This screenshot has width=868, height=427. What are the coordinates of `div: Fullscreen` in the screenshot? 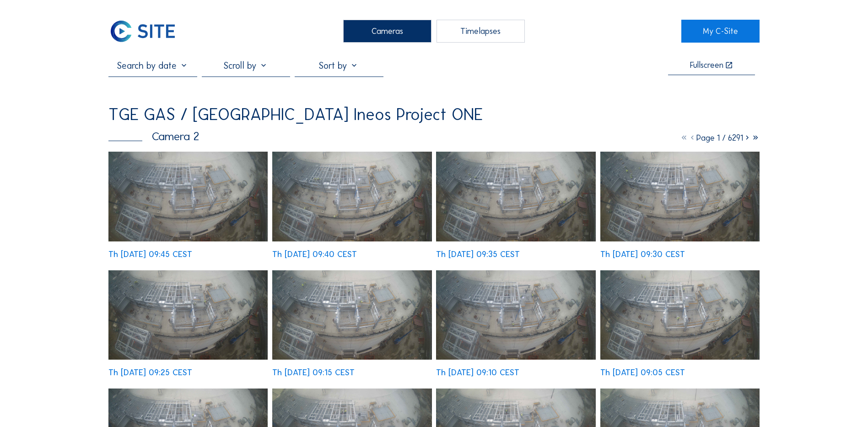 It's located at (707, 65).